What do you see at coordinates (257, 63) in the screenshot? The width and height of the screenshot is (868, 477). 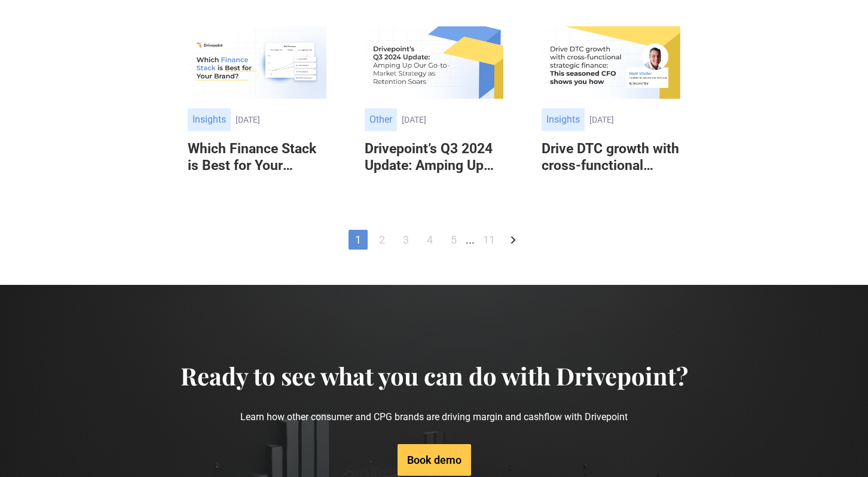 I see `img: Which Finance Stack is Best for Your Brand?` at bounding box center [257, 63].